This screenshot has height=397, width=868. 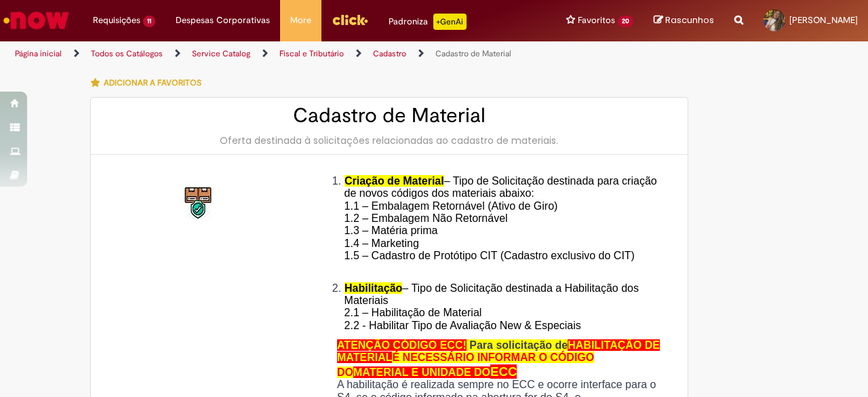 What do you see at coordinates (474, 54) in the screenshot?
I see `a: Cadastro de Material` at bounding box center [474, 54].